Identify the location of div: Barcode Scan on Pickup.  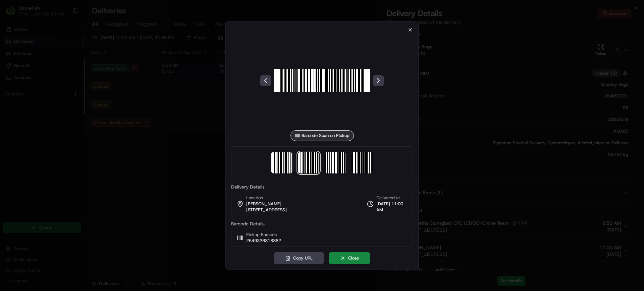
(322, 136).